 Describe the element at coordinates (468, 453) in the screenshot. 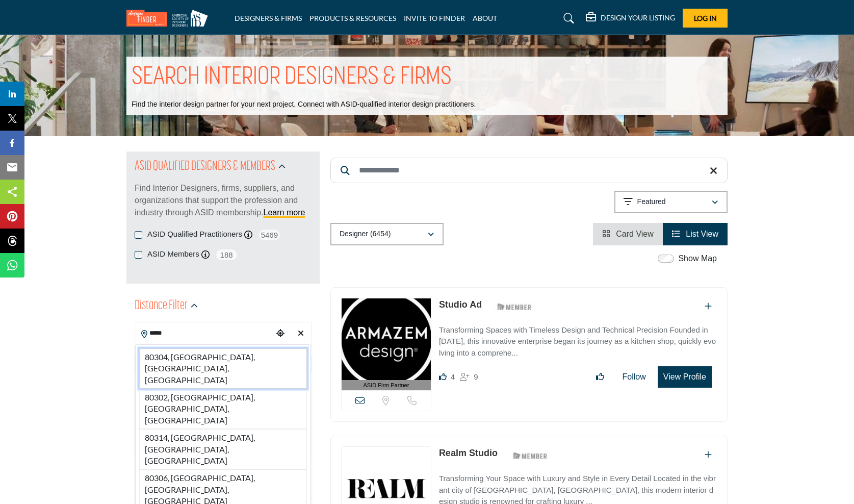

I see `p: Realm Studio` at that location.